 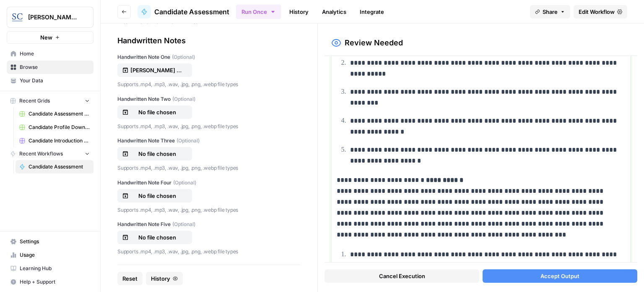 What do you see at coordinates (59, 141) in the screenshot?
I see `span: Candidate Introduction Download Sheet` at bounding box center [59, 141].